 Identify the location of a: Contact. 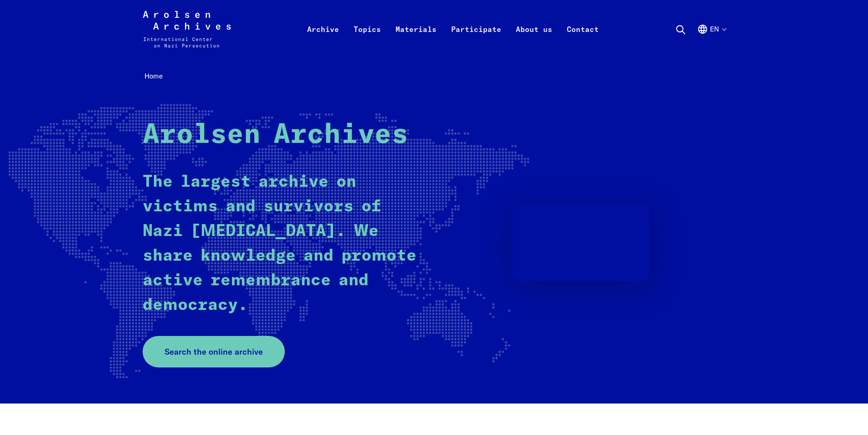
(583, 40).